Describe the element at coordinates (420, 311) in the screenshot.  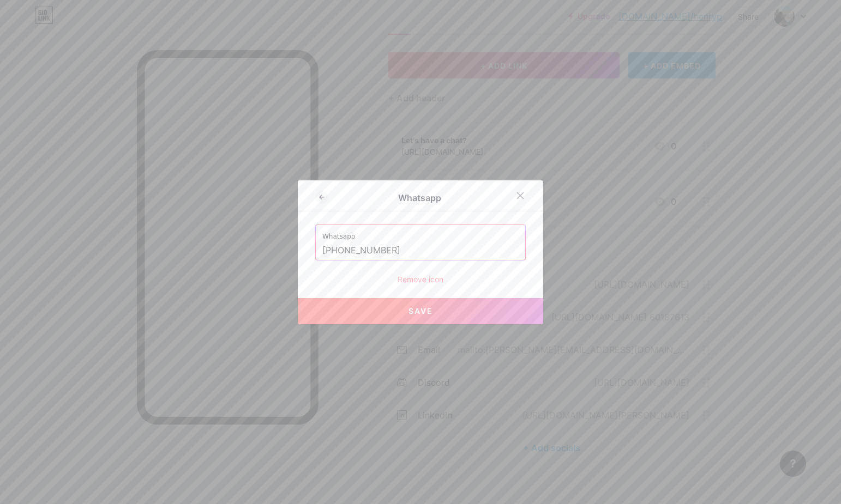
I see `span: Save` at that location.